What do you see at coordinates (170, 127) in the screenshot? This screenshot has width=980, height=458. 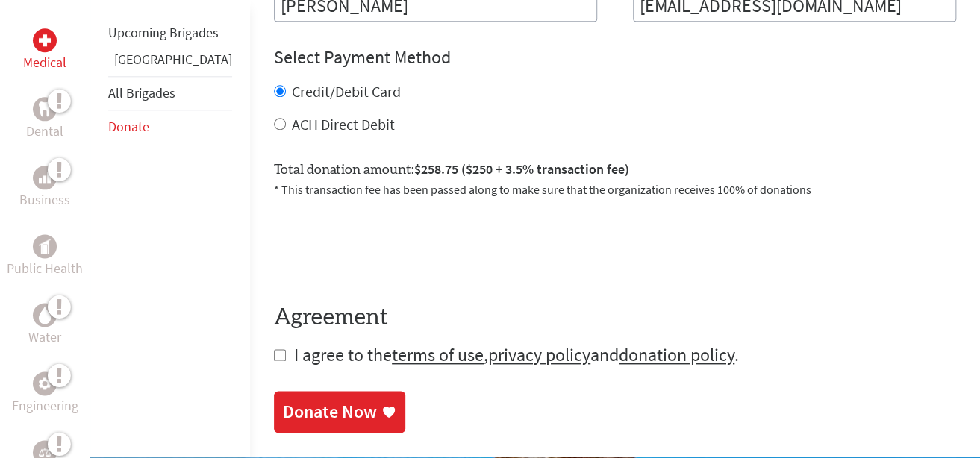 I see `li: Donate` at bounding box center [170, 127].